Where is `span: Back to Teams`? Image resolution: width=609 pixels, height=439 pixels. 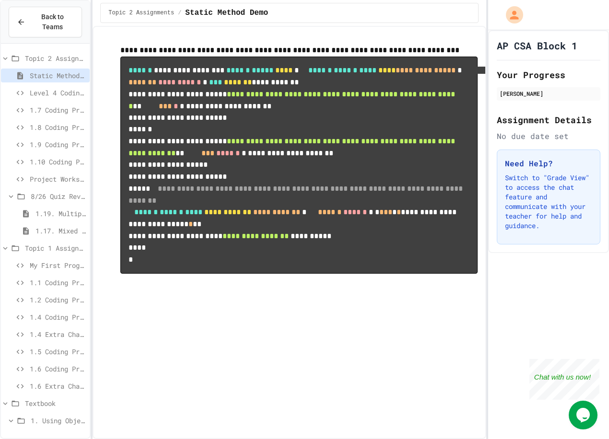 span: Back to Teams is located at coordinates (52, 22).